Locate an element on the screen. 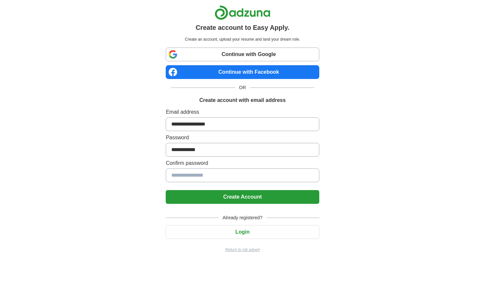 The width and height of the screenshot is (485, 292). p: Return to job advert is located at coordinates (242, 250).